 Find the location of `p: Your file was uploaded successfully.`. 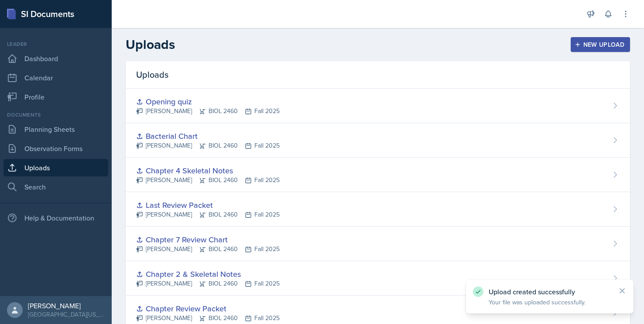

p: Your file was uploaded successfully. is located at coordinates (550, 302).